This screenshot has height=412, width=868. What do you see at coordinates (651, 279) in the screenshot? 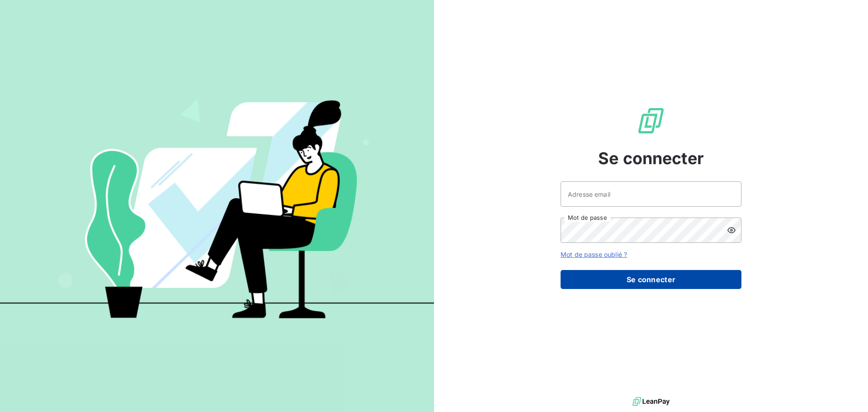
I see `button: Se connecter` at bounding box center [651, 279].